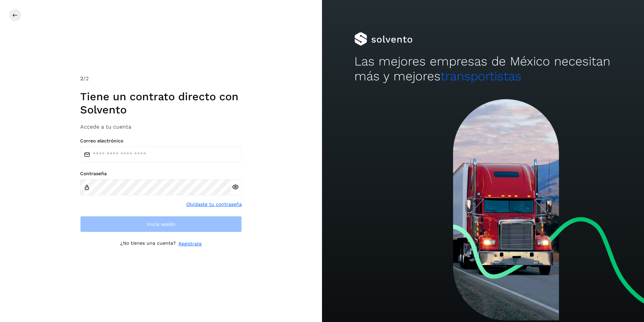 This screenshot has height=322, width=644. What do you see at coordinates (161, 126) in the screenshot?
I see `h3: Accede a tu cuenta` at bounding box center [161, 126].